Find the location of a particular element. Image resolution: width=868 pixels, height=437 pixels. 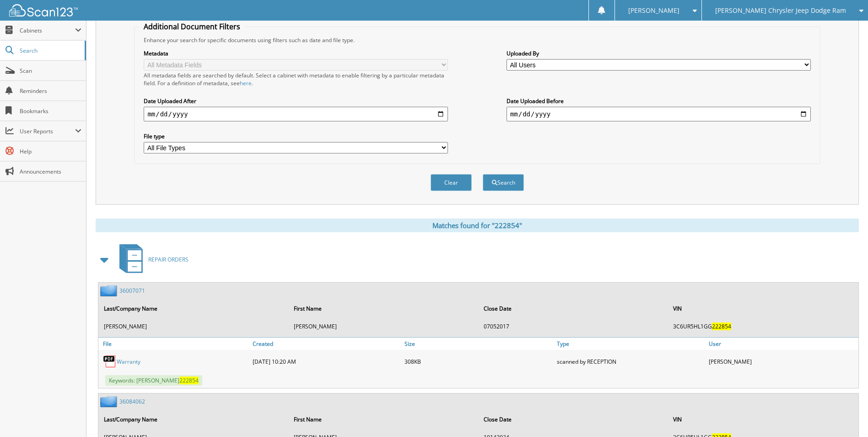

div: All metadata fields are searched by default. Select a cabinet with metadata to enable filtering b... is located at coordinates (295, 79).